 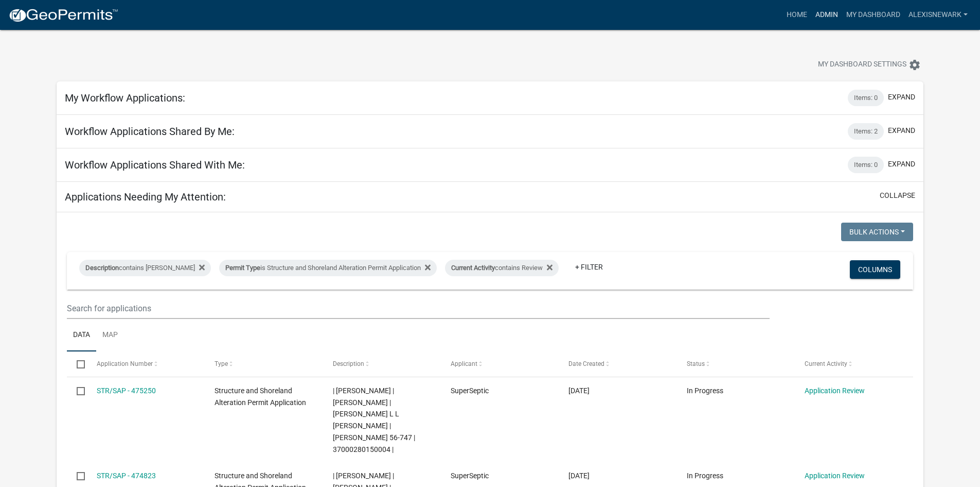 I want to click on div: is Structure and Shoreland Alteration Permit Application, so click(x=327, y=268).